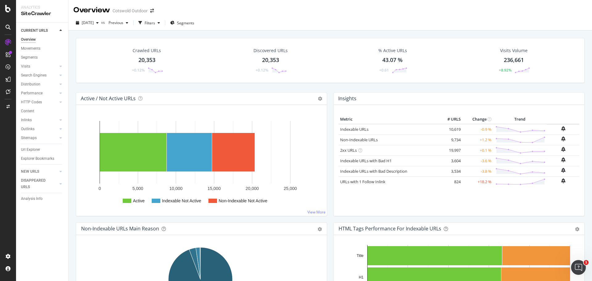 Image resolution: width=592 pixels, height=281 pixels. What do you see at coordinates (138, 188) in the screenshot?
I see `text: 5,000` at bounding box center [138, 188].